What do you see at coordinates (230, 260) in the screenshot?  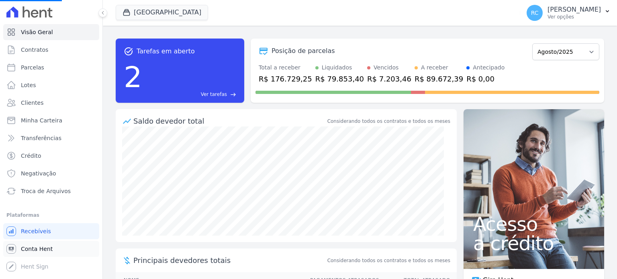 I see `span: Principais devedores totais` at bounding box center [230, 260].